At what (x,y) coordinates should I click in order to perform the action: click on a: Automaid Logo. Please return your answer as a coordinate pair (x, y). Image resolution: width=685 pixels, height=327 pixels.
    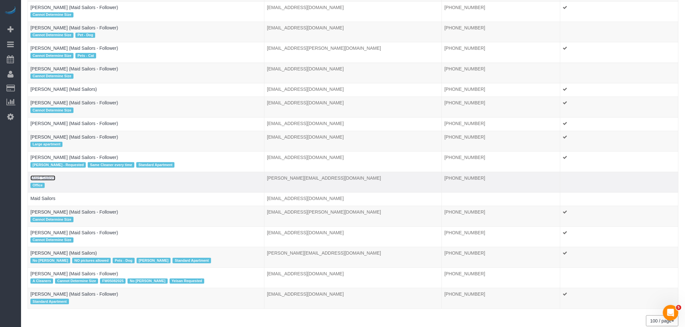
    Looking at the image, I should click on (10, 11).